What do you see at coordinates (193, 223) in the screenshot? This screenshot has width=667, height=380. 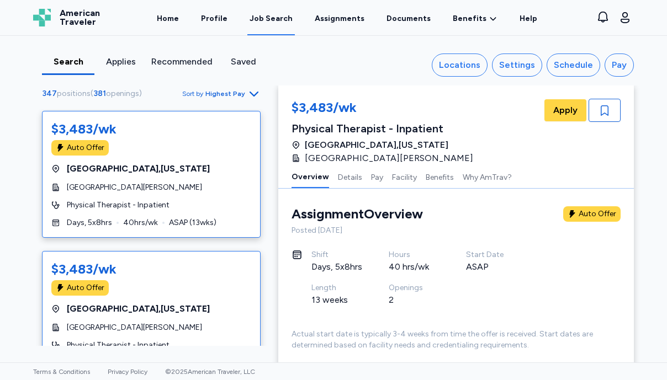 I see `span: ASAP ( 13 wks)` at bounding box center [193, 223].